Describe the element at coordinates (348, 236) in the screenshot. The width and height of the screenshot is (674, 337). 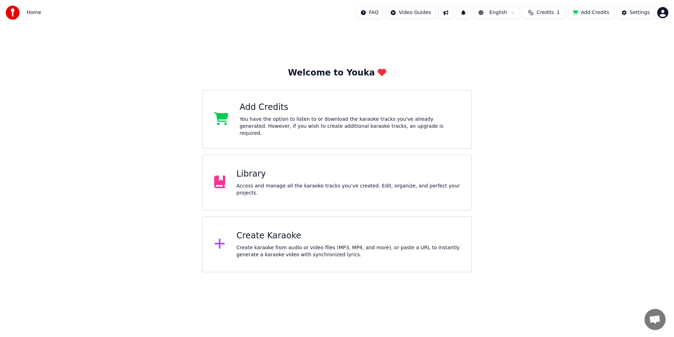
I see `div: Create Karaoke` at that location.